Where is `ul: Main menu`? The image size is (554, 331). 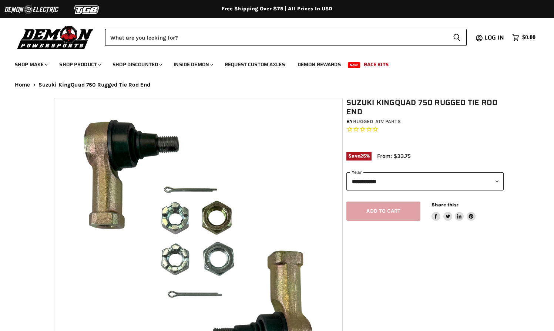 ul: Main menu is located at coordinates (271, 63).